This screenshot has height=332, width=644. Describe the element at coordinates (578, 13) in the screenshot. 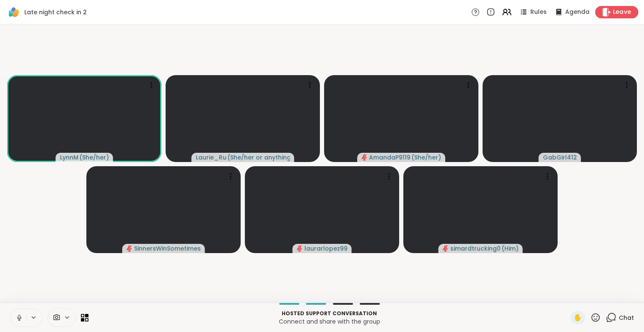

I see `span: Agenda` at that location.